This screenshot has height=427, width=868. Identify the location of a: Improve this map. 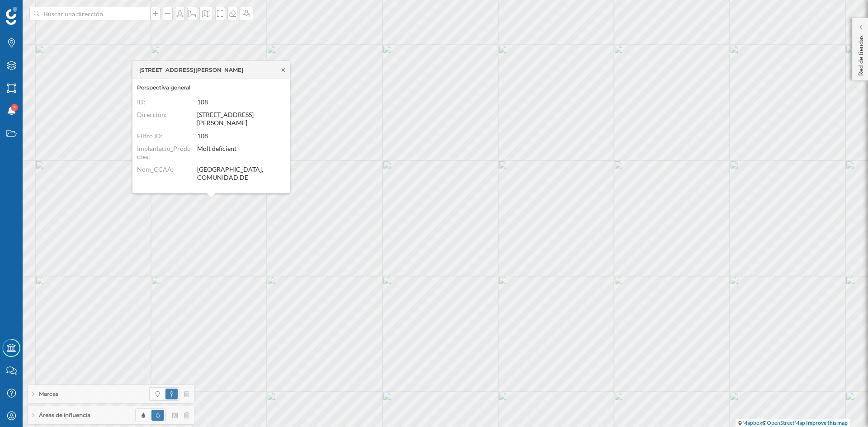
(827, 422).